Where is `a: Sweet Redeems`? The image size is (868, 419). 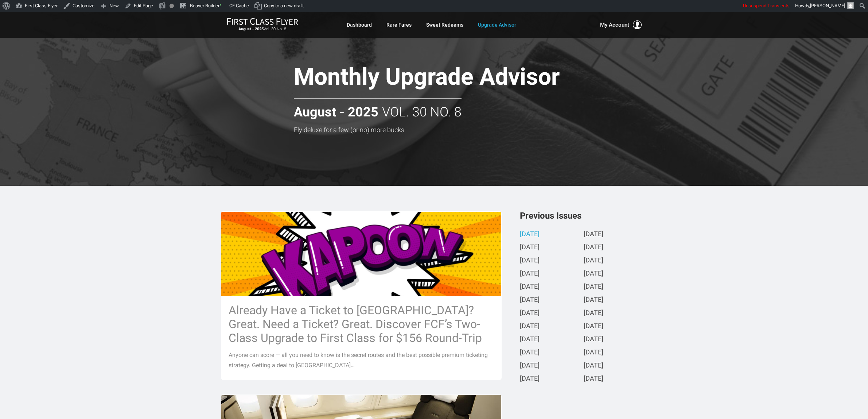 a: Sweet Redeems is located at coordinates (445, 25).